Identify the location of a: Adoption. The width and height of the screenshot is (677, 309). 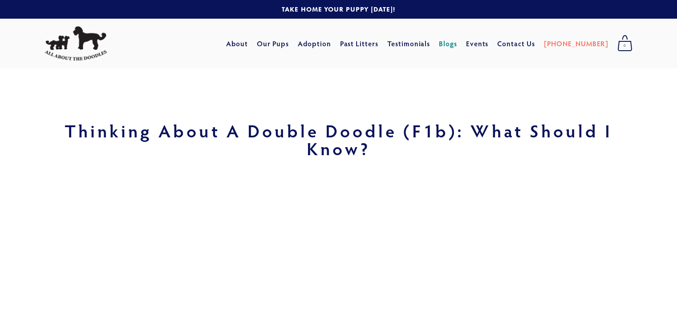
(314, 44).